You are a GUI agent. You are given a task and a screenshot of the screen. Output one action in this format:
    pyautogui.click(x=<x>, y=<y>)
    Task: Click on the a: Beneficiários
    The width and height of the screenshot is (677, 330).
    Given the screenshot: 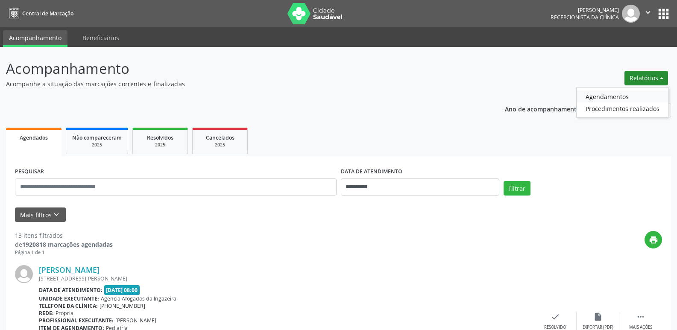 What is the action you would take?
    pyautogui.click(x=101, y=38)
    